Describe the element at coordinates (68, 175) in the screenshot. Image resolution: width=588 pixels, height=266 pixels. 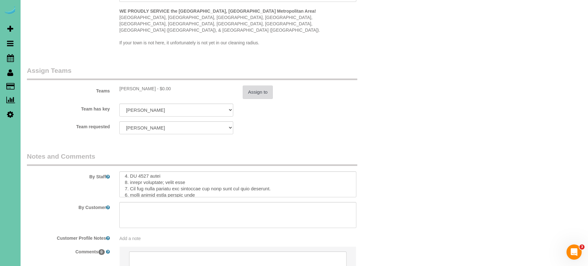
I see `label: By Staff` at that location.